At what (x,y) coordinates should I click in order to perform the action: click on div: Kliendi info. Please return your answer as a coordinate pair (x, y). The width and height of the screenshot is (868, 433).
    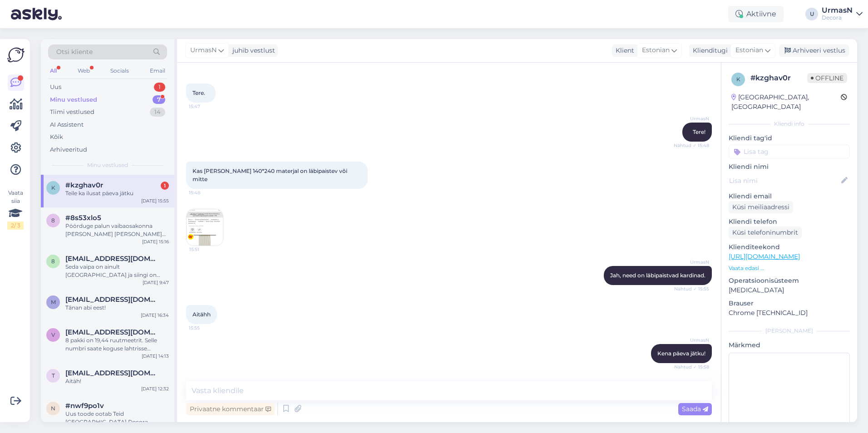
    Looking at the image, I should click on (789, 124).